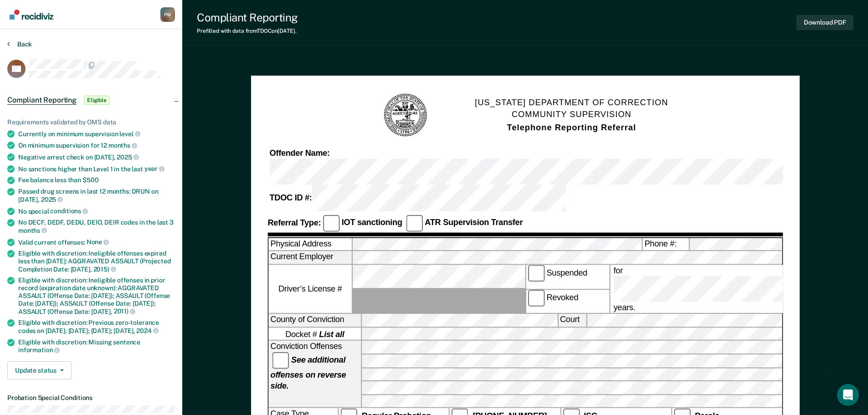 The width and height of the screenshot is (868, 415). Describe the element at coordinates (39, 349) in the screenshot. I see `span: information` at that location.